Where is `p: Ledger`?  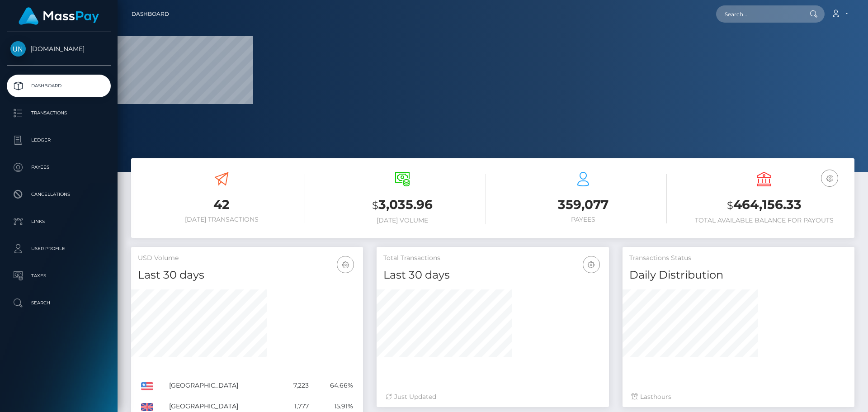
p: Ledger is located at coordinates (59, 140).